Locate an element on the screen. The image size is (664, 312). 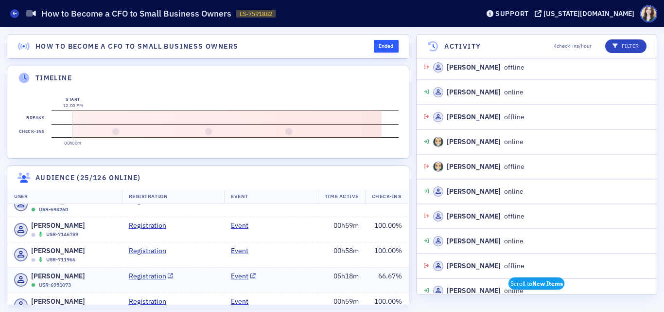
p: Filter is located at coordinates (626, 46).